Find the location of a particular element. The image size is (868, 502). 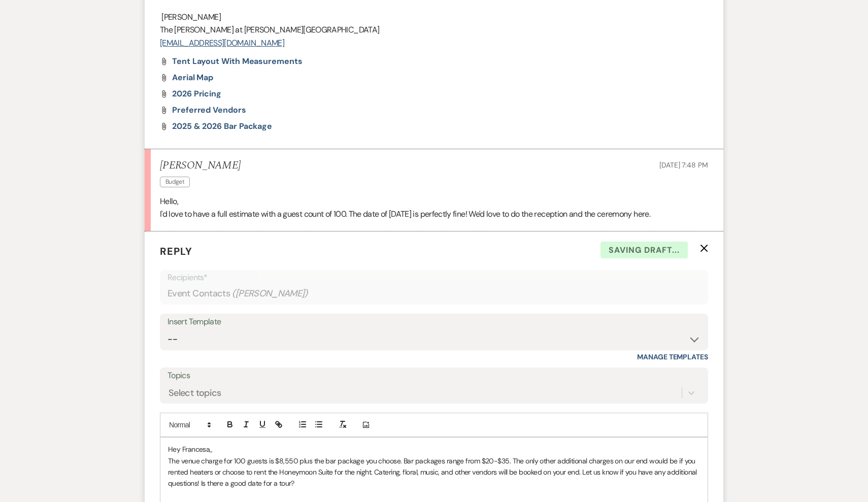

div: Insert Template is located at coordinates (434, 322).